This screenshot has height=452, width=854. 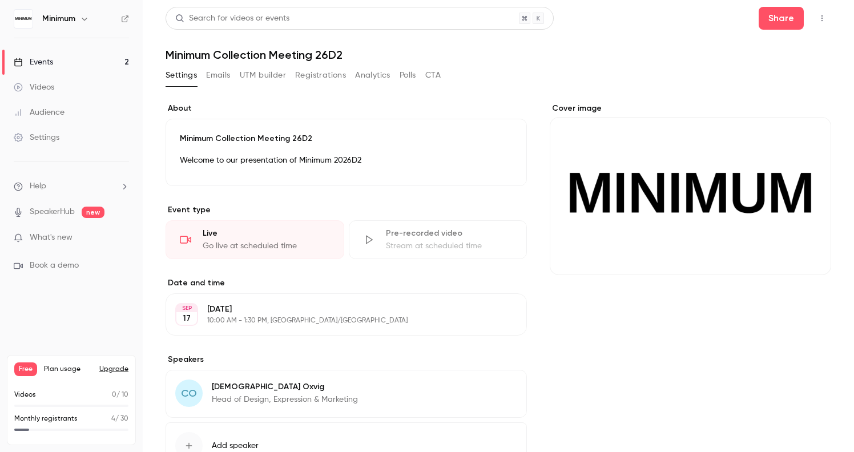 I want to click on div: Videos, so click(x=34, y=87).